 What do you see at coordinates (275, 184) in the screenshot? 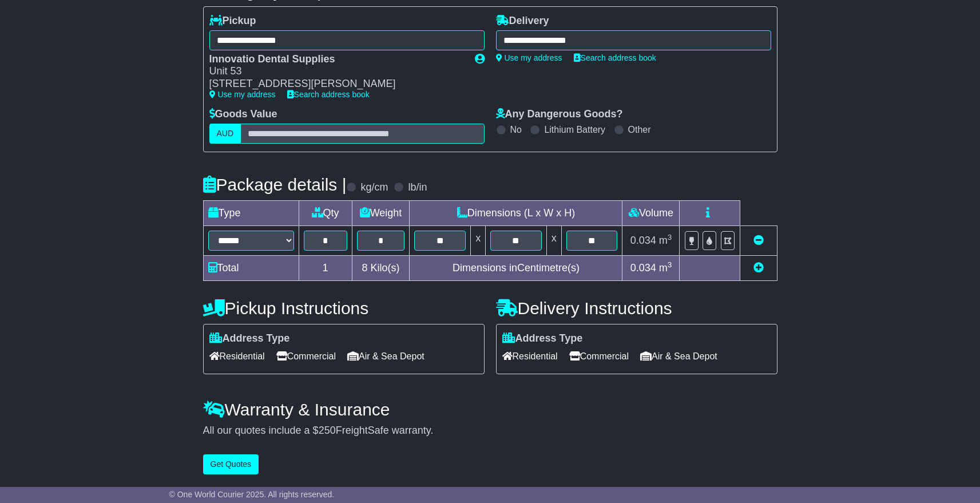
I see `h4: Package details |` at bounding box center [275, 184].